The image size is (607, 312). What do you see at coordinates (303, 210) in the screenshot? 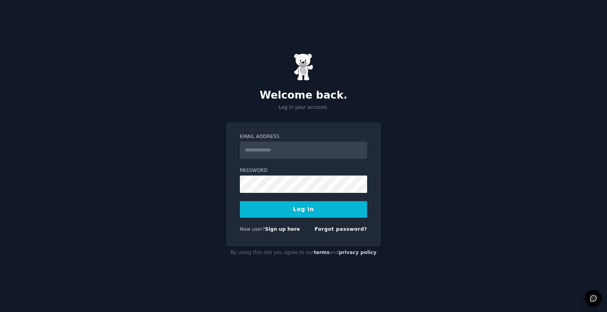
I see `button: Log In` at bounding box center [303, 210].